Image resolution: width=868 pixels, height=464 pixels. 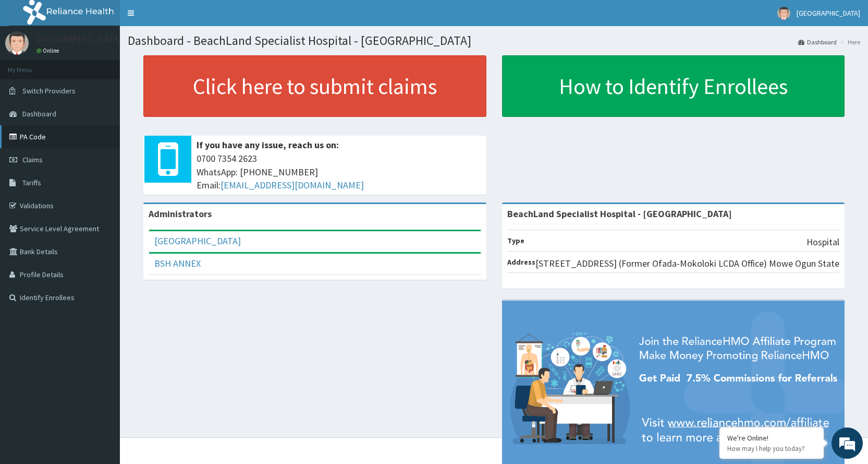 I want to click on span: Claims, so click(x=32, y=160).